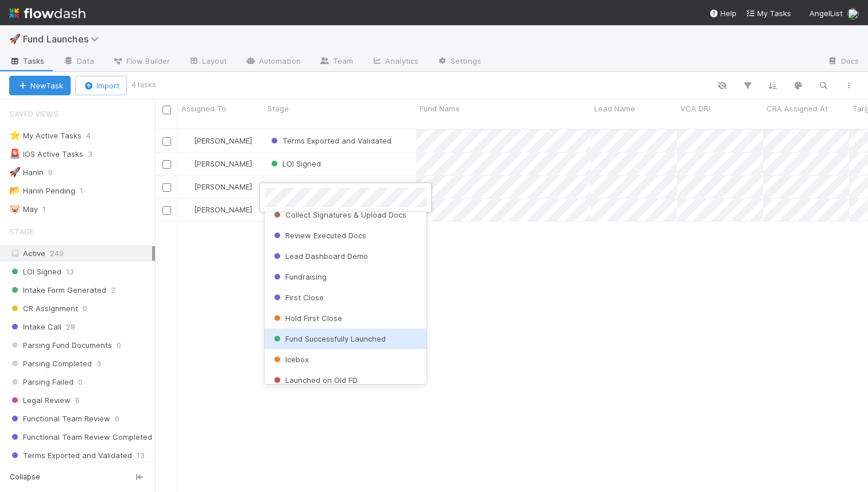 Image resolution: width=868 pixels, height=492 pixels. What do you see at coordinates (319, 256) in the screenshot?
I see `span: Lead Dashboard Demo` at bounding box center [319, 256].